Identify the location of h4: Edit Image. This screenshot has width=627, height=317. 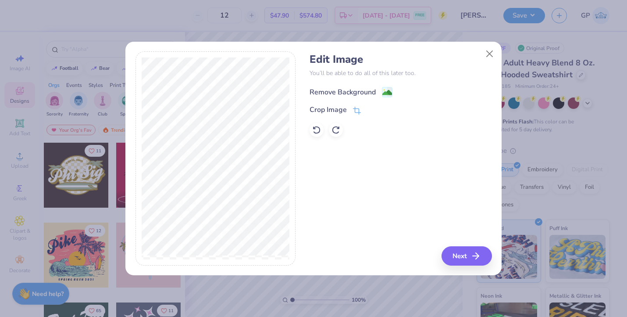
(400, 59).